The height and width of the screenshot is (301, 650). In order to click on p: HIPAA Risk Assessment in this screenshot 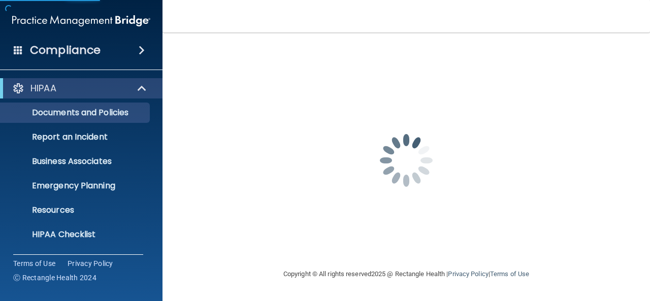, I will do `click(76, 259)`.